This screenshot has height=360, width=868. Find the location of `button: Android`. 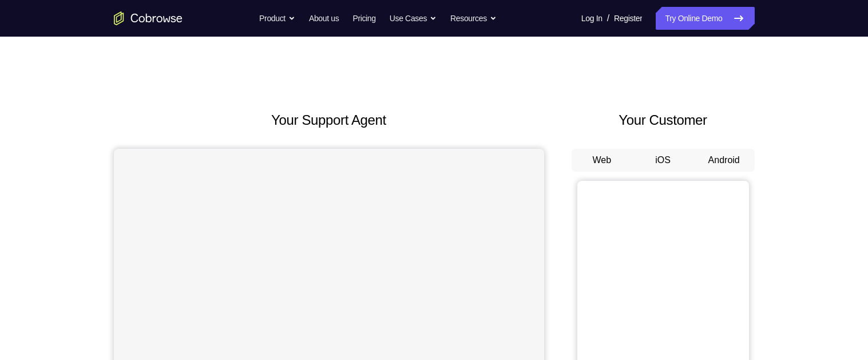

button: Android is located at coordinates (724, 160).